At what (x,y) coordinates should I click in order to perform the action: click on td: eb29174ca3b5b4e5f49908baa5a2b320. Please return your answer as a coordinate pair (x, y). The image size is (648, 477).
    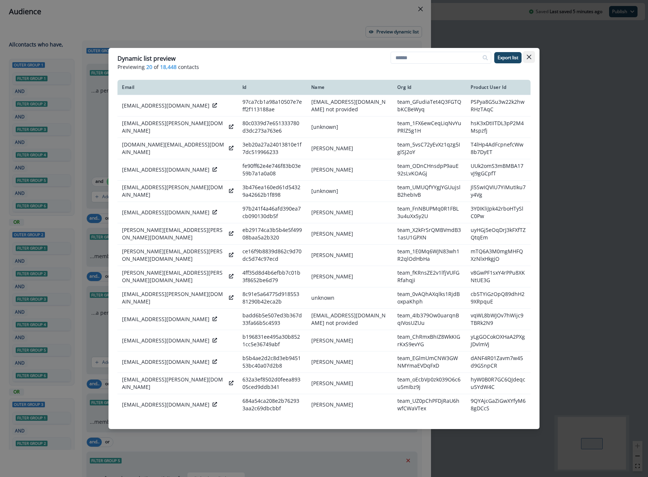
    Looking at the image, I should click on (273, 233).